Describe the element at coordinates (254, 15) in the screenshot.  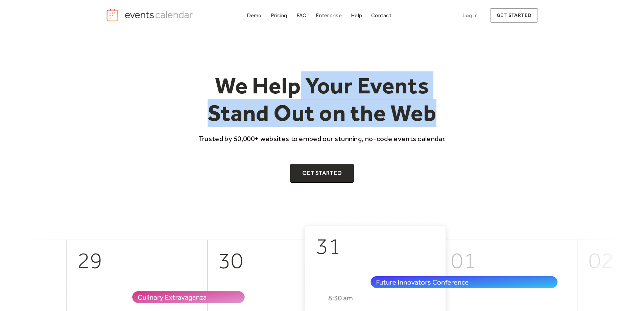
I see `div: Demo` at that location.